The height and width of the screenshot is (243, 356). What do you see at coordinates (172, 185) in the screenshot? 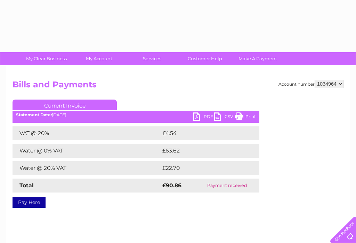
I see `strong: £90.86` at bounding box center [172, 185].